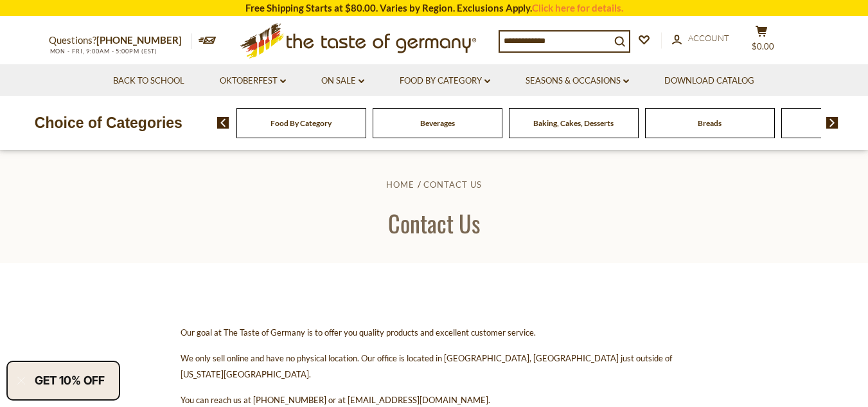 The height and width of the screenshot is (407, 868). Describe the element at coordinates (573, 123) in the screenshot. I see `span: Baking, Cakes, Desserts` at that location.